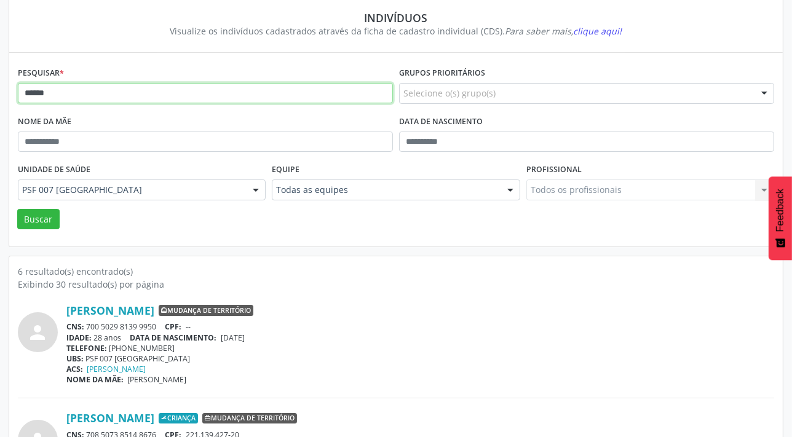 This screenshot has height=437, width=792. I want to click on span: Todas as equipes, so click(385, 190).